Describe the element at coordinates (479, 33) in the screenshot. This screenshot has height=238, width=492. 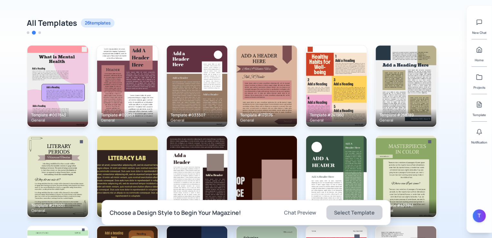
I see `span: New Chat` at that location.